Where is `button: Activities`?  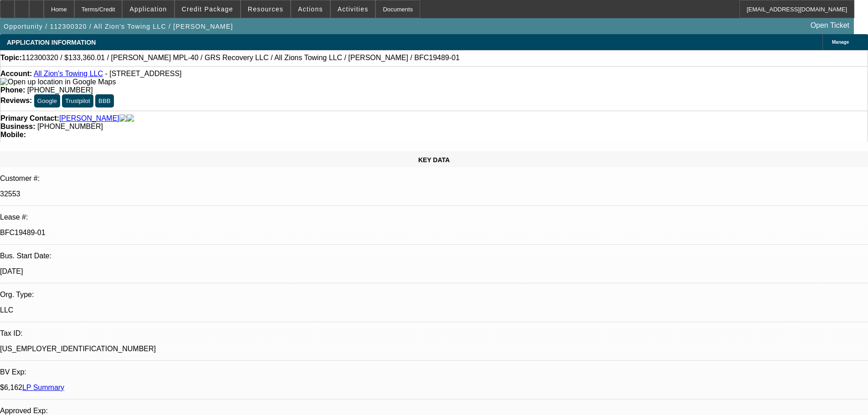
button: Activities is located at coordinates (353, 9).